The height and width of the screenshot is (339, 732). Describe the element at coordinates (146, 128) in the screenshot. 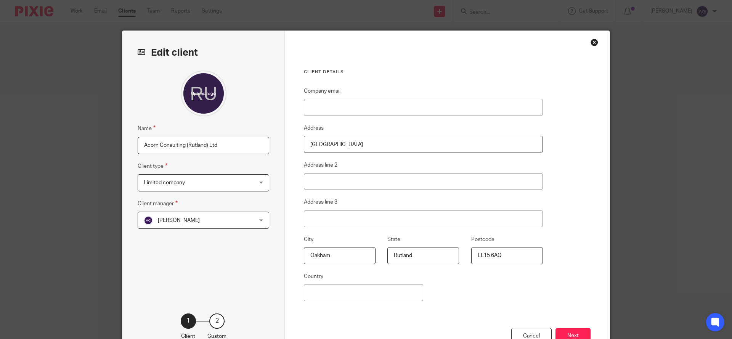

I see `label: Name` at that location.